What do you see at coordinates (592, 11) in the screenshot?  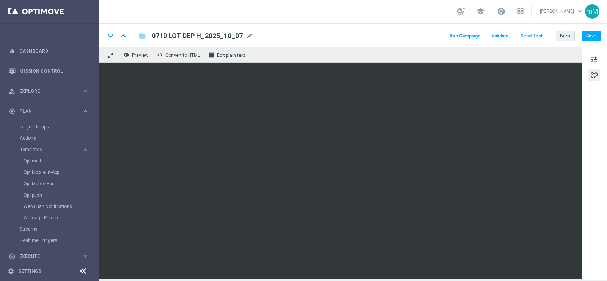 I see `div: mM` at bounding box center [592, 11].